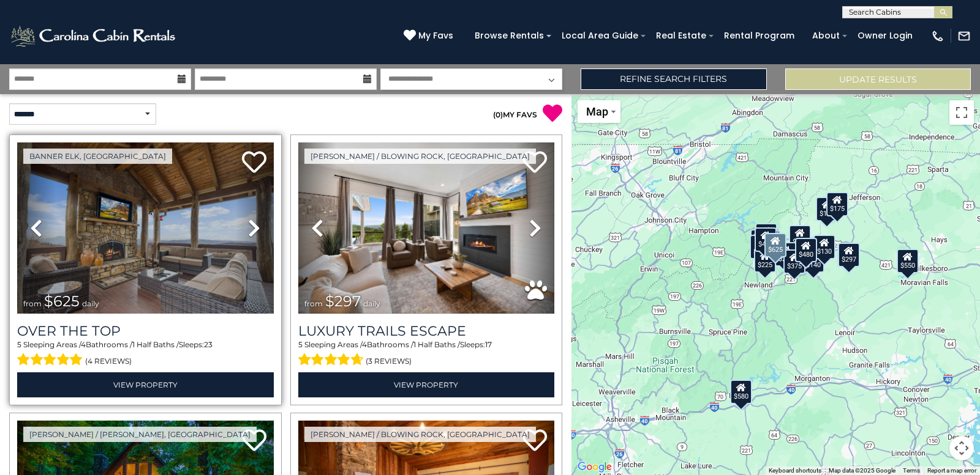 The image size is (980, 475). Describe the element at coordinates (813, 260) in the screenshot. I see `div: $140` at that location.